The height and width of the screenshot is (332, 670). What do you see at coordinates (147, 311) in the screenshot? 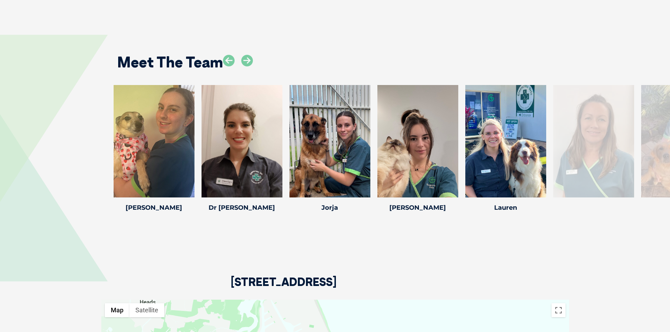
I see `button: Show satellite imagery` at bounding box center [147, 311].